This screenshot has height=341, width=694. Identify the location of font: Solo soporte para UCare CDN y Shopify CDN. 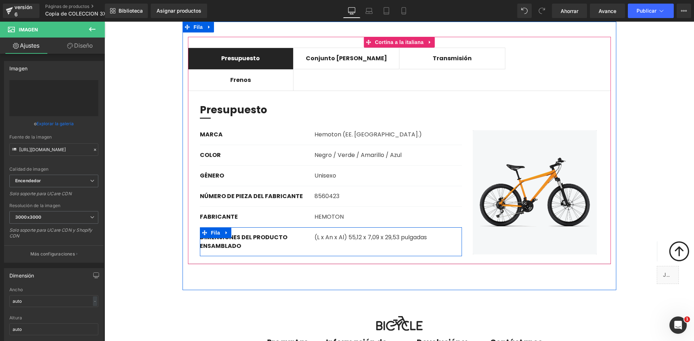
(51, 233).